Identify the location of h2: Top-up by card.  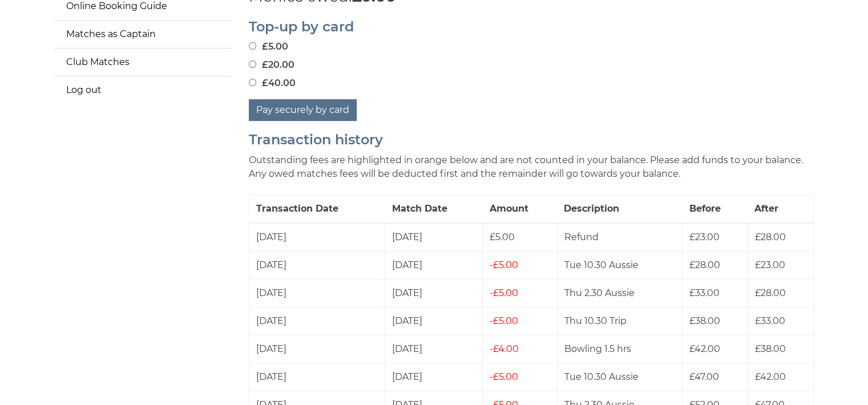
(532, 27).